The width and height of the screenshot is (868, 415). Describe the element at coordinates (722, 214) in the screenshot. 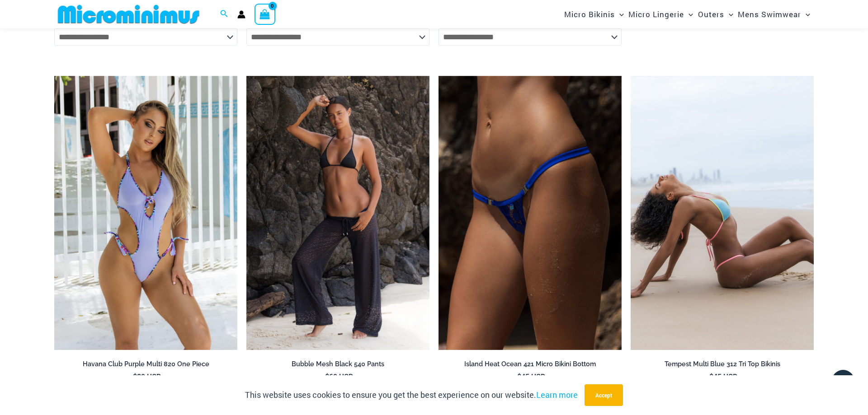

I see `a: Tempest Multi Blue 312 Top 01Tempest Multi Blue 312 Top 456 Bottom 05Tempest Multi Blue 312 Top 4...` at that location.